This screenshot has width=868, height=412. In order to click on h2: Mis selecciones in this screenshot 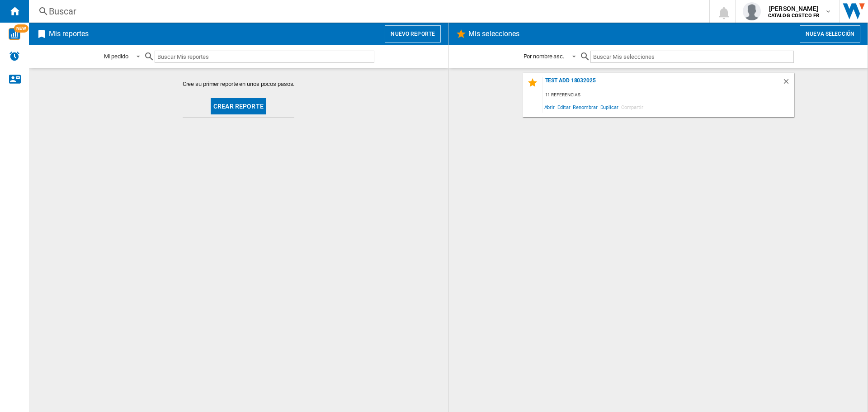, I will do `click(494, 34)`.